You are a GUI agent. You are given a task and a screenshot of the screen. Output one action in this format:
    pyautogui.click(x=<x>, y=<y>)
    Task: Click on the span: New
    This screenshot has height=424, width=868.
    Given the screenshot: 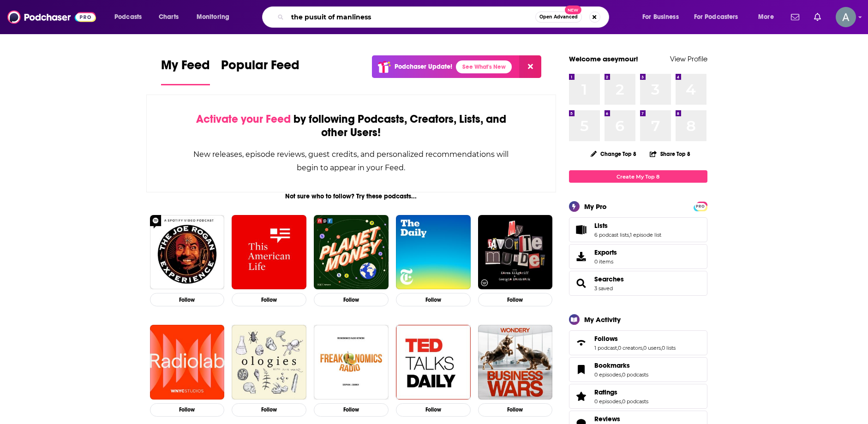 What is the action you would take?
    pyautogui.click(x=573, y=10)
    